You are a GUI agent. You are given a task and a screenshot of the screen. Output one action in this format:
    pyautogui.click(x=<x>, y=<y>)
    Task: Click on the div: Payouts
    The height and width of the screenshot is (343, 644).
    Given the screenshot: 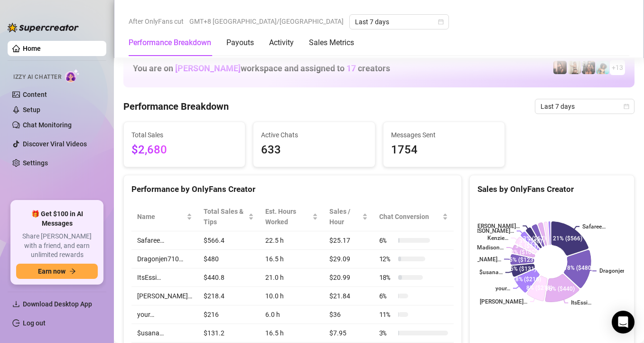 What is the action you would take?
    pyautogui.click(x=240, y=43)
    